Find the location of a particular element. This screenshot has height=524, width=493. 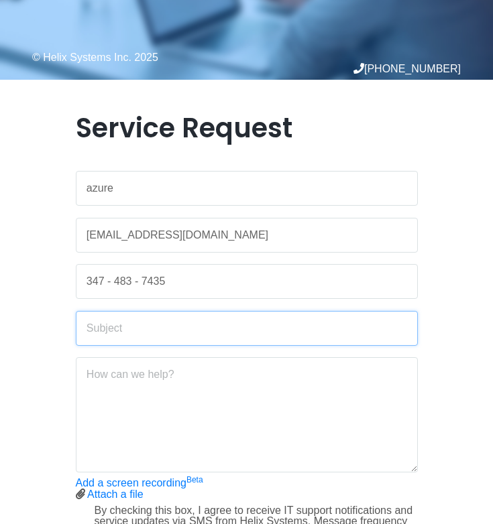

h1: Service Request is located at coordinates (247, 128).